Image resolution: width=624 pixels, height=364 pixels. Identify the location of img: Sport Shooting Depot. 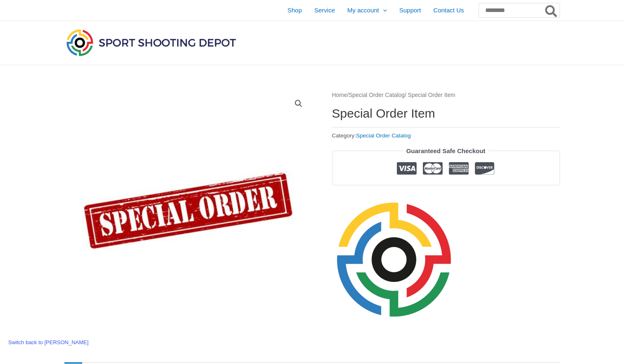
(152, 43).